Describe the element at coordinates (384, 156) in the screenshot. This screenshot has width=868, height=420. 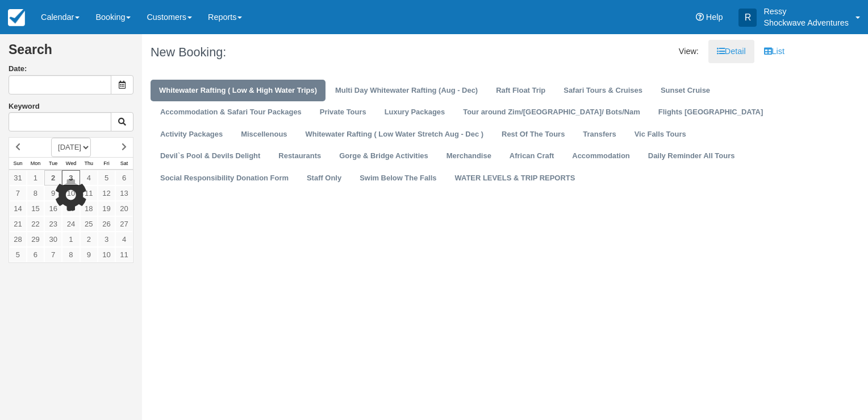
I see `a: Gorge & Bridge Activities` at that location.